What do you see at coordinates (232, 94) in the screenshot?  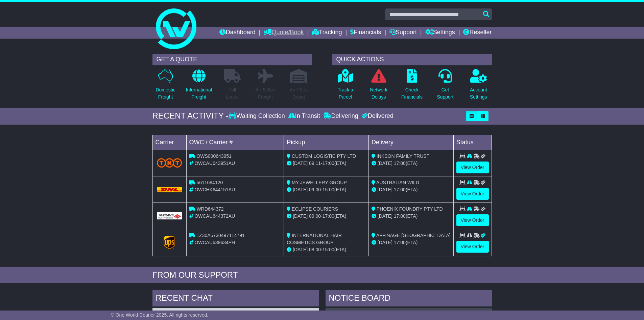 I see `p: Full Loads` at bounding box center [232, 94].